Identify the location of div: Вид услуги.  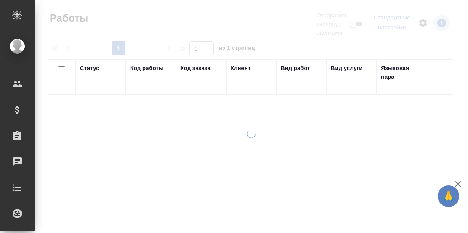
(347, 68).